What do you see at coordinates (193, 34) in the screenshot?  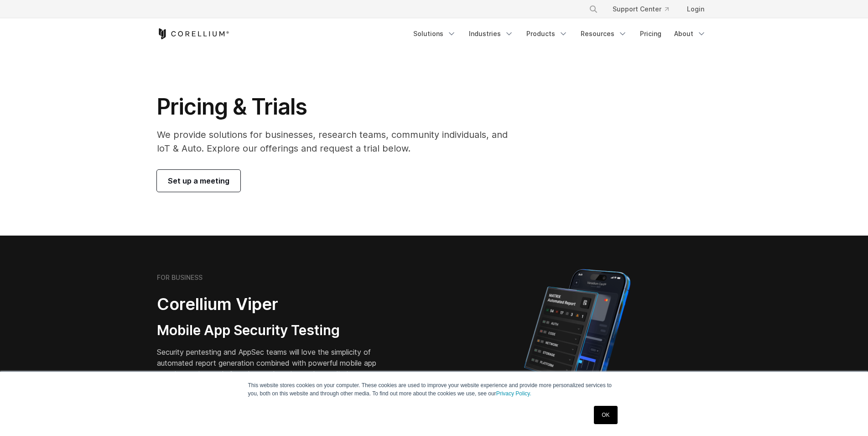 I see `a: Corellium Home` at bounding box center [193, 34].